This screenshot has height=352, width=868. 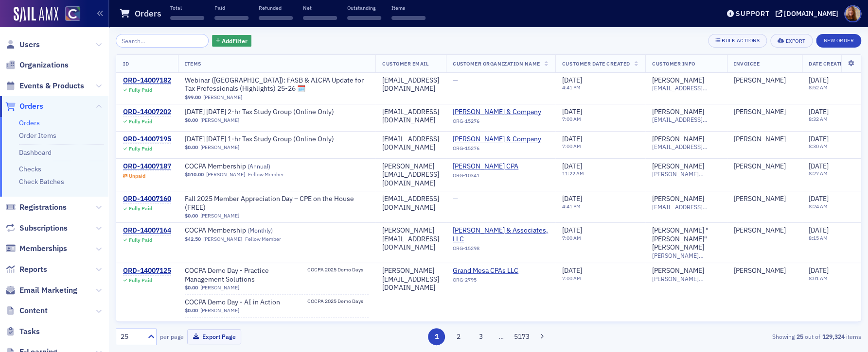 I want to click on span: Gregory & Associates, LLC, so click(x=501, y=234).